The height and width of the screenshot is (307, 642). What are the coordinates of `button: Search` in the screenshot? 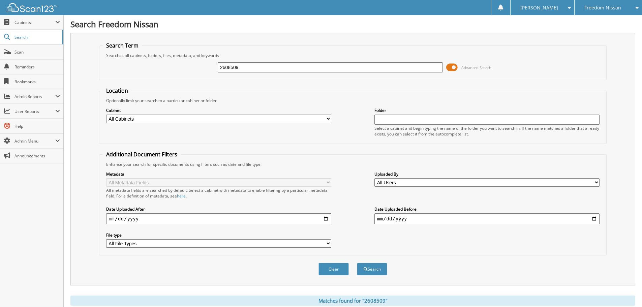 It's located at (372, 269).